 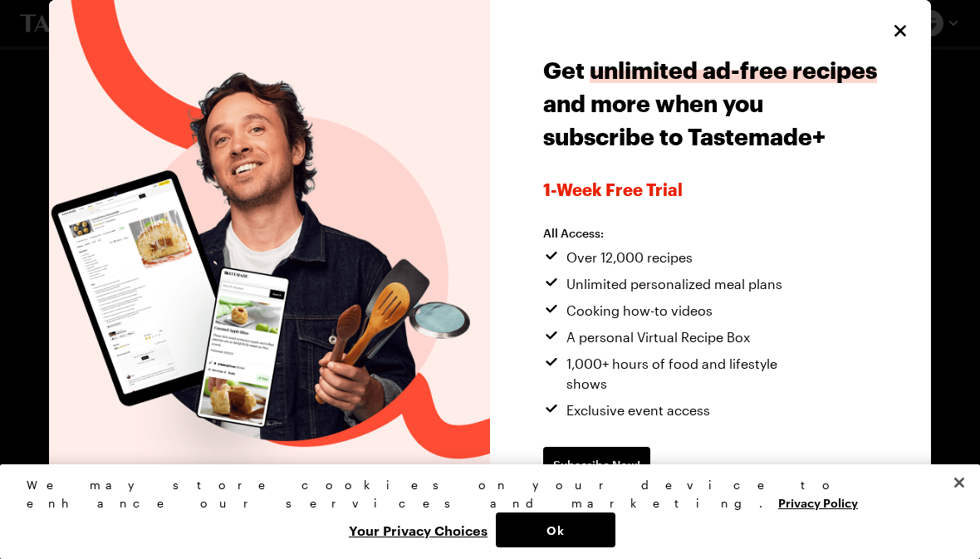 I want to click on div: We may store cookies on your device to enhance our services and marketing., so click(x=482, y=494).